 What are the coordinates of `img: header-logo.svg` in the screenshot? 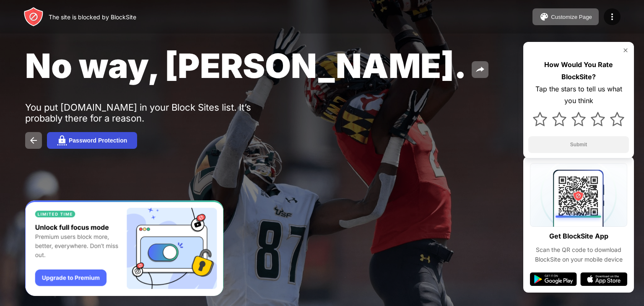 It's located at (33, 17).